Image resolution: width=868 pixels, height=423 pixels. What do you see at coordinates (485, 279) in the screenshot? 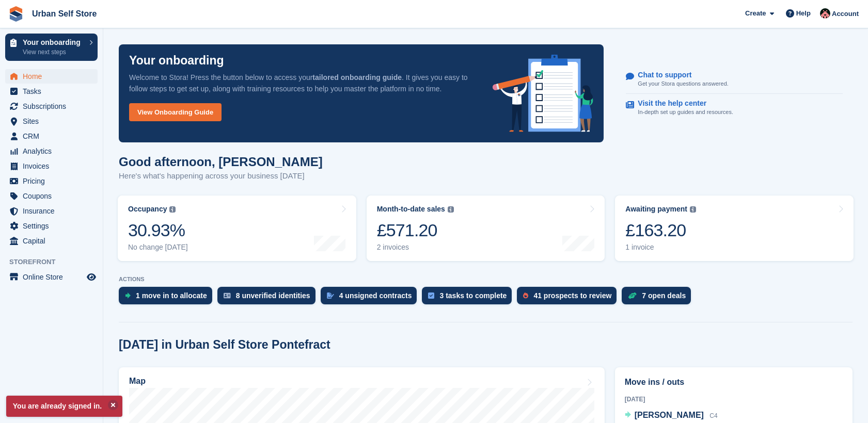
I see `p: ACTIONS` at bounding box center [485, 279].